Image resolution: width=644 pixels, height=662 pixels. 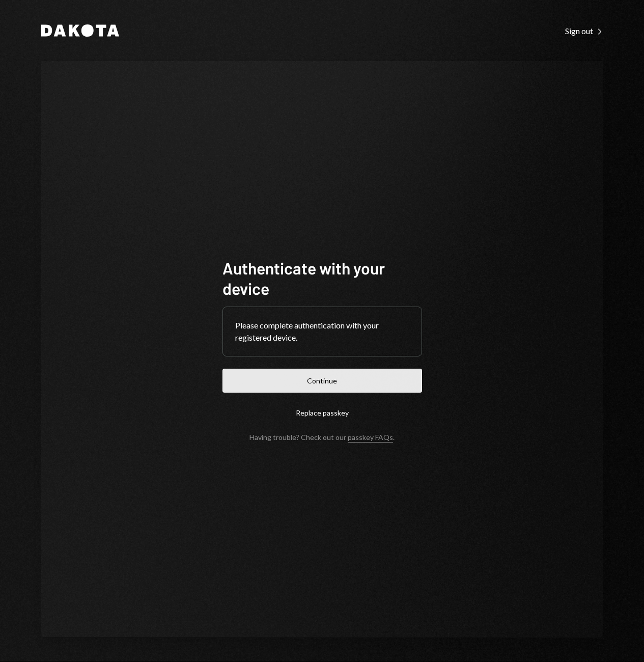 What do you see at coordinates (322, 278) in the screenshot?
I see `h1: Authenticate with your device` at bounding box center [322, 278].